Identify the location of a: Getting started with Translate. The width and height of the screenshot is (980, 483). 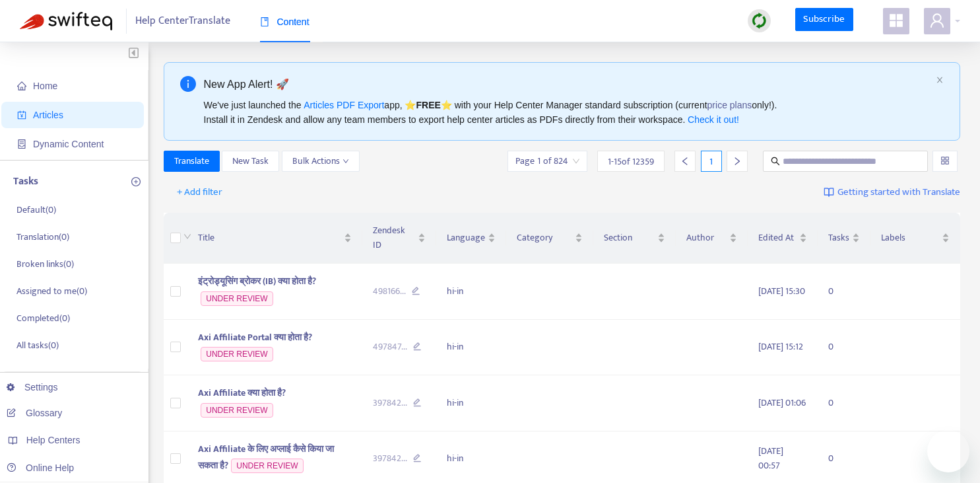
(892, 192).